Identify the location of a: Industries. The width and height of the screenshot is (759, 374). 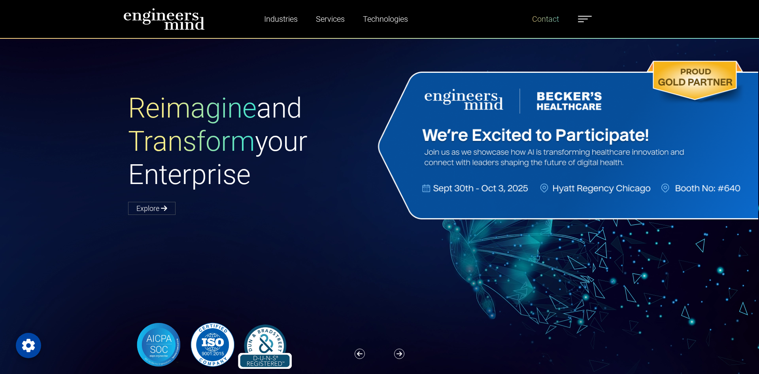
(281, 19).